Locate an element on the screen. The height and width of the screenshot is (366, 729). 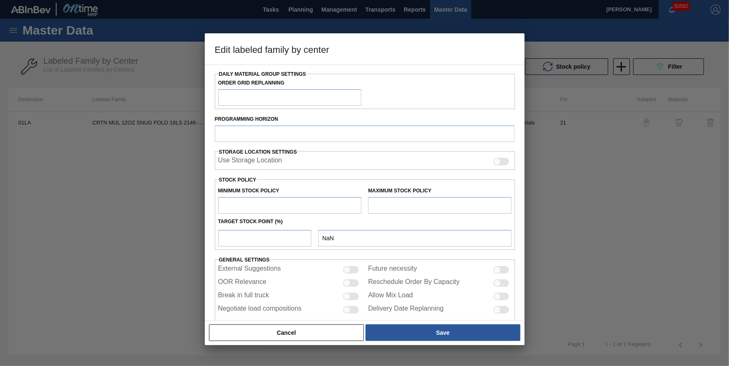
span: Daily Material Group Settings is located at coordinates (262, 74).